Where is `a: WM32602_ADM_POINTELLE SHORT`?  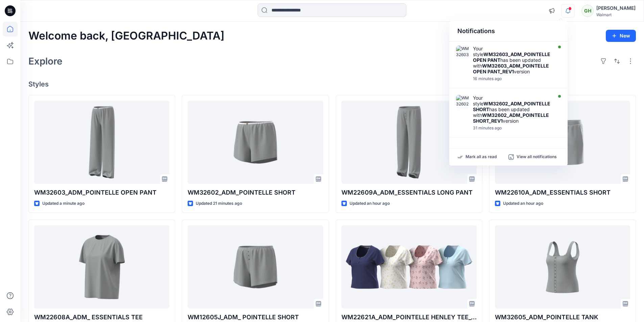 a: WM32602_ADM_POINTELLE SHORT is located at coordinates (255, 142).